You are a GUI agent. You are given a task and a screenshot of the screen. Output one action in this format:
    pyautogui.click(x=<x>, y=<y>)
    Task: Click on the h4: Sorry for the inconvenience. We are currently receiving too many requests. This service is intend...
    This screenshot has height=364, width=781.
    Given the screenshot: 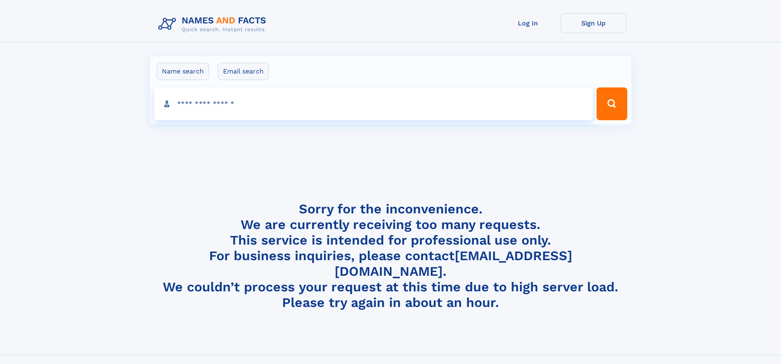 What is the action you would take?
    pyautogui.click(x=391, y=255)
    